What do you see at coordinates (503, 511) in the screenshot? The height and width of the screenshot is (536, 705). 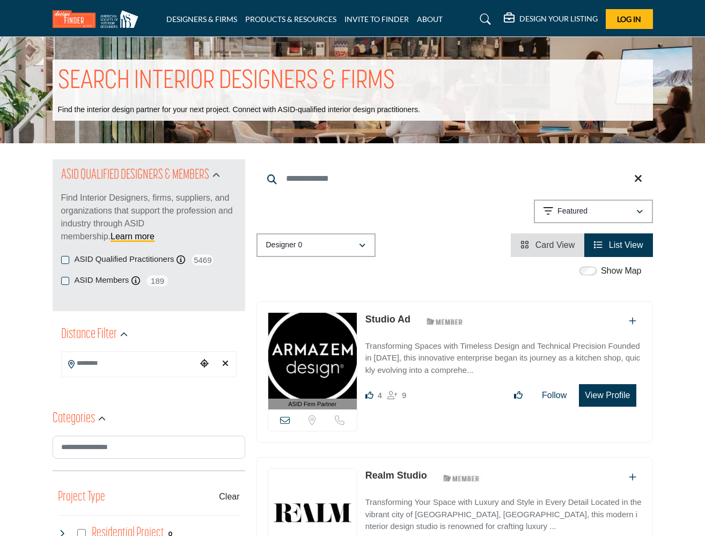 I see `a: Transforming Your Space with Luxury and Style in Every Detail Located in the vibrant city of [GEO...` at bounding box center [503, 511].